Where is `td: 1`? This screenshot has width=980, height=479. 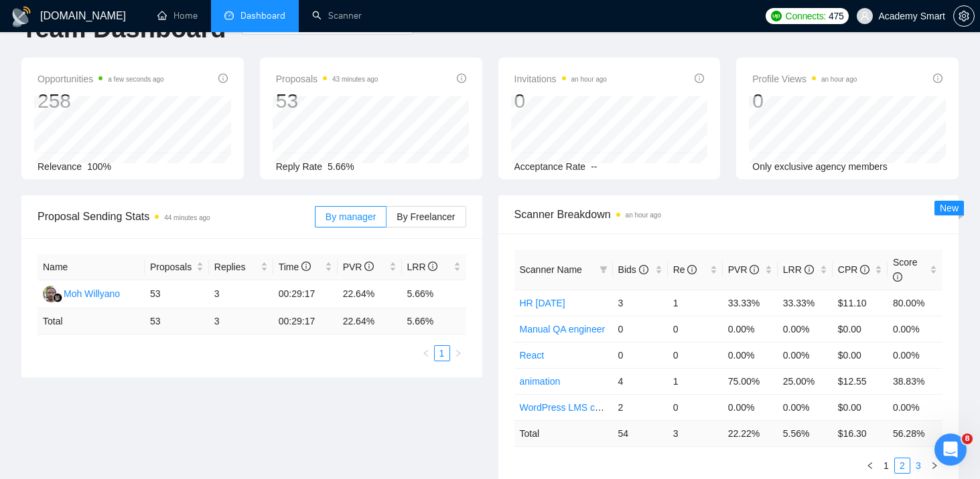
td: 1 is located at coordinates (695, 380).